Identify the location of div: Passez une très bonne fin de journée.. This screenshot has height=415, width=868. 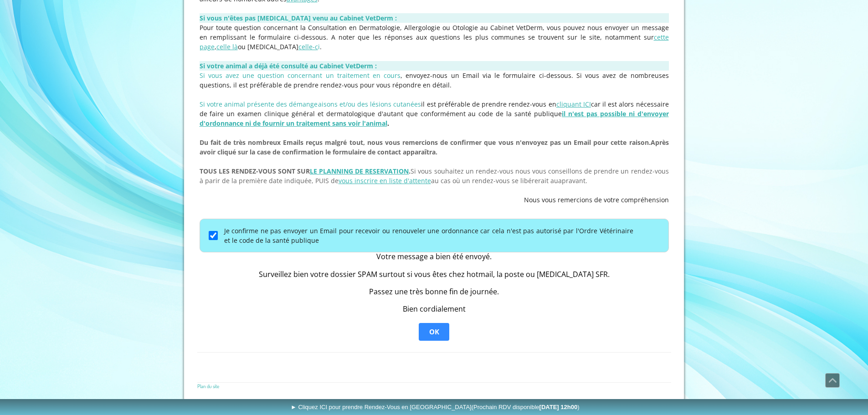
(434, 292).